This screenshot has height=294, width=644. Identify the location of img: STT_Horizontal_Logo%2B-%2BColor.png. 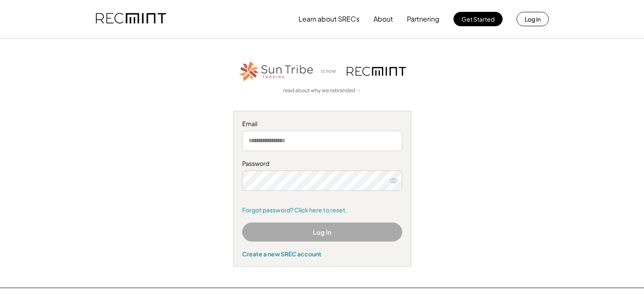
(277, 71).